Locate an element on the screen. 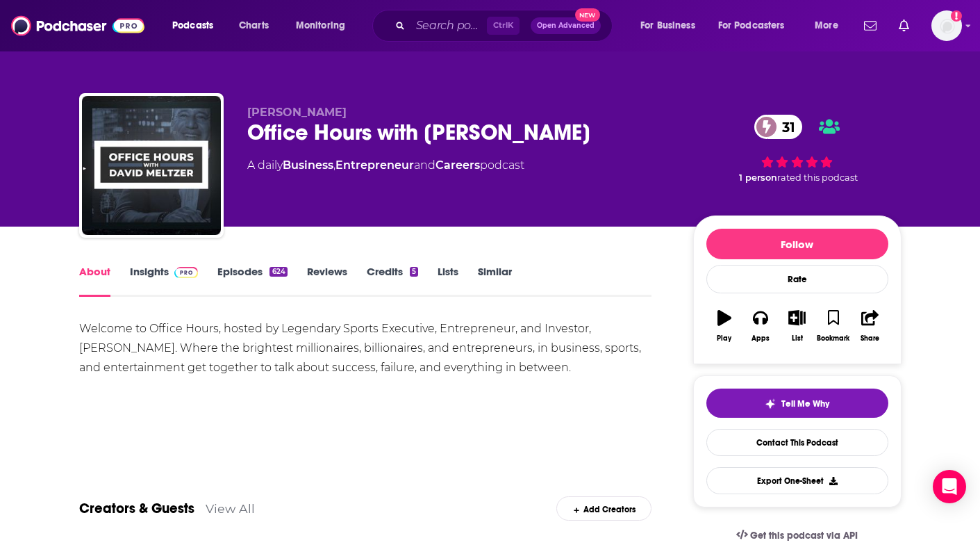  img: tell me why sparkle is located at coordinates (770, 403).